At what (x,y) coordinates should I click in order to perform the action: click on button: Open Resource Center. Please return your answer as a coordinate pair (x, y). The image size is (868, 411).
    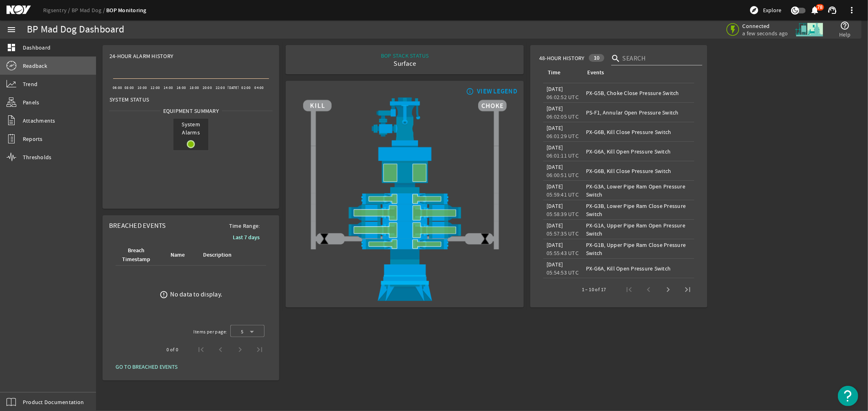
    Looking at the image, I should click on (848, 396).